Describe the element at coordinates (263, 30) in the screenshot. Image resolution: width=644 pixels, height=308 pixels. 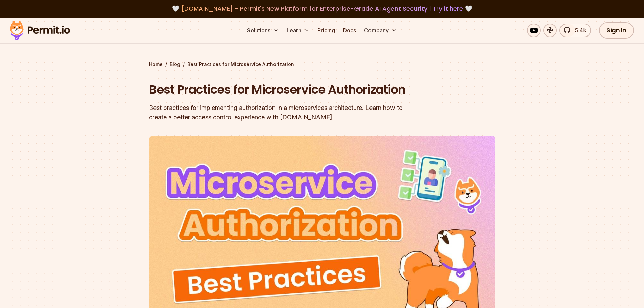
I see `button: Solutions` at that location.